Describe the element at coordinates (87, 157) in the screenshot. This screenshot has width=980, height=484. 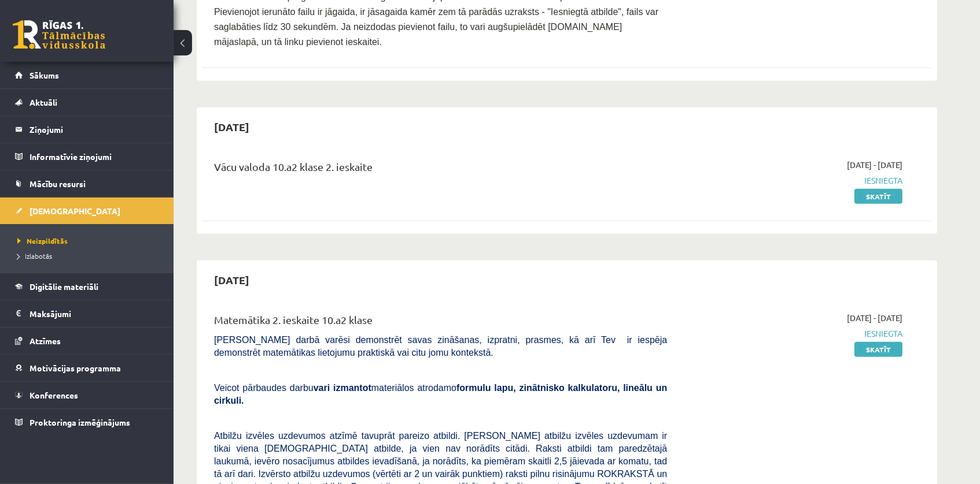
I see `a: Informatīvie ziņojumi` at that location.